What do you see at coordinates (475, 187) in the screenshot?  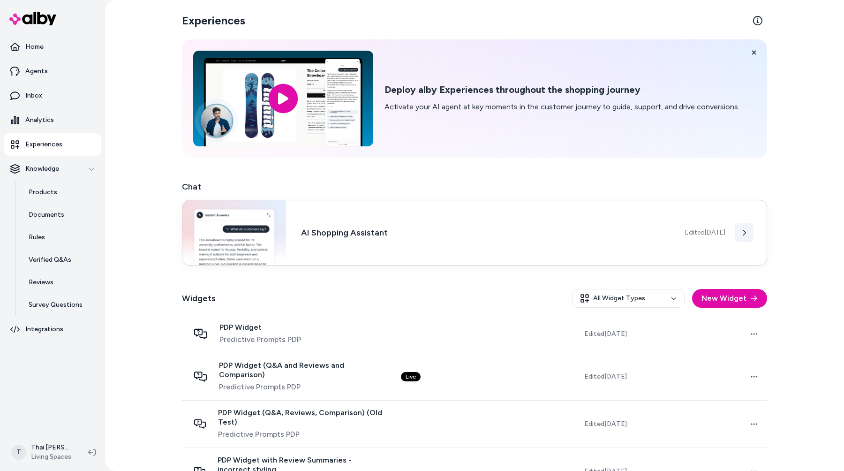 I see `h2: Chat` at bounding box center [475, 187].